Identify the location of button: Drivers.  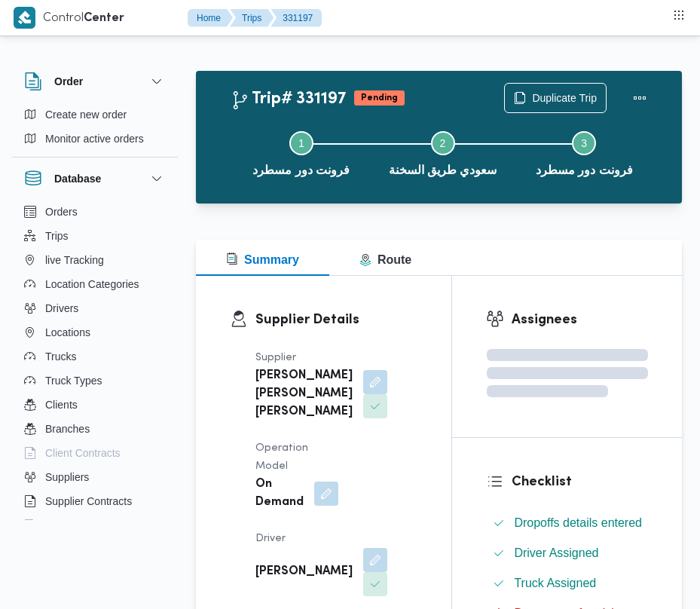
(95, 308).